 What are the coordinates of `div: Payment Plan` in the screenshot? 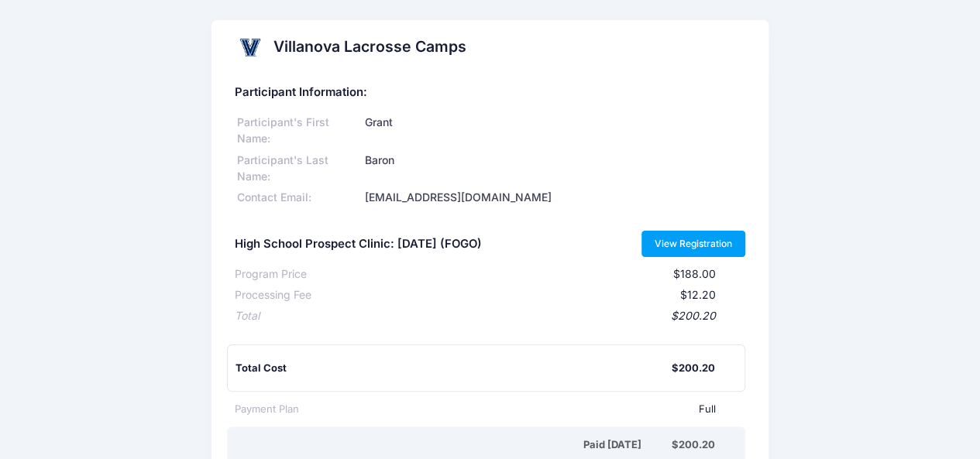 It's located at (267, 410).